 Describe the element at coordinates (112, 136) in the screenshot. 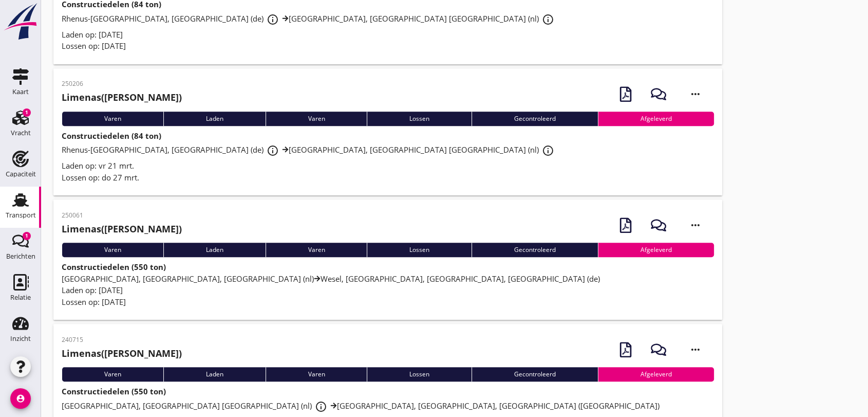

I see `strong: Constructiedelen (84 ton)` at that location.